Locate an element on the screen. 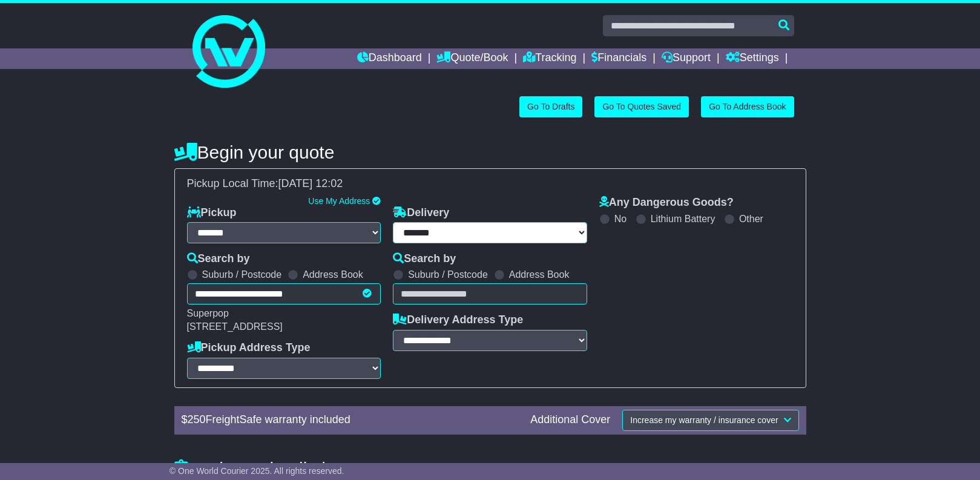  h4: Package details | is located at coordinates (250, 468).